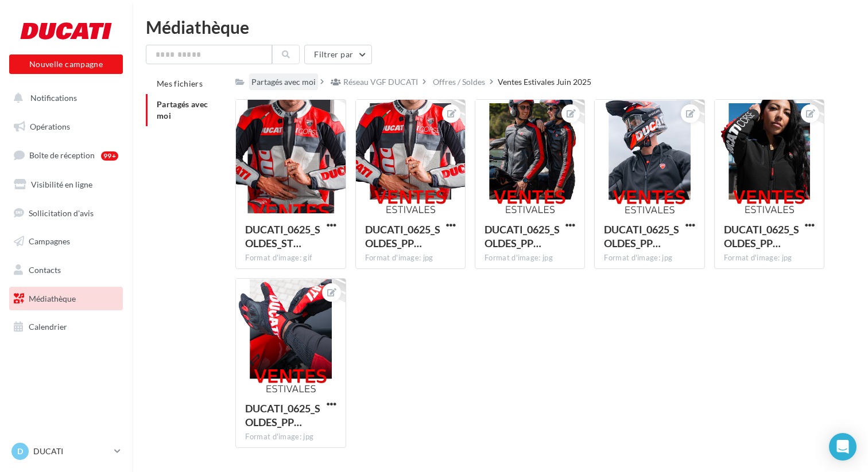 The image size is (868, 472). What do you see at coordinates (61, 184) in the screenshot?
I see `span: Visibilité en ligne` at bounding box center [61, 184].